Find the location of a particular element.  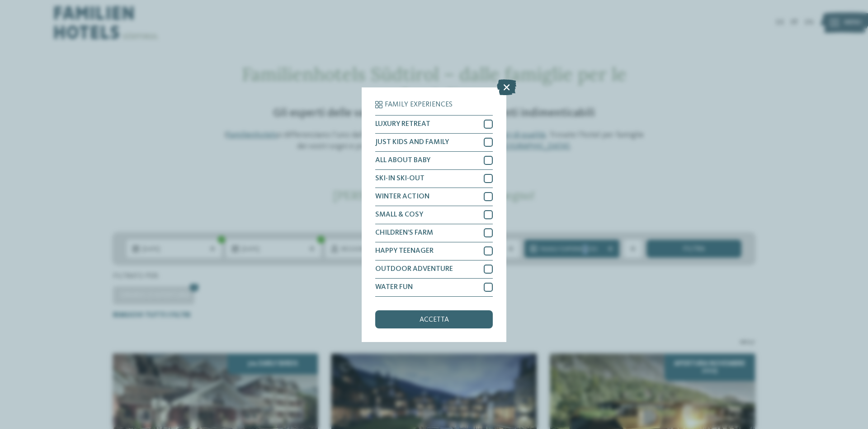

span: JUST KIDS AND FAMILY is located at coordinates (412, 142).